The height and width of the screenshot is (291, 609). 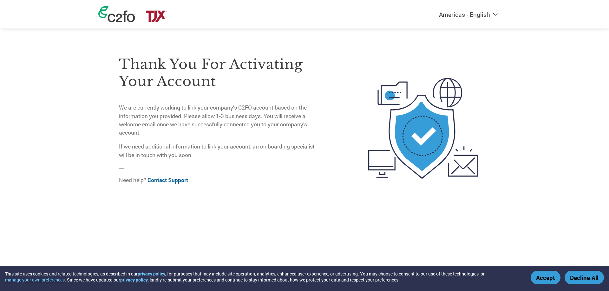 What do you see at coordinates (263, 277) in the screenshot?
I see `div: This site uses cookies and related technologies, as described in our , for purposes that may incl...` at bounding box center [263, 277].